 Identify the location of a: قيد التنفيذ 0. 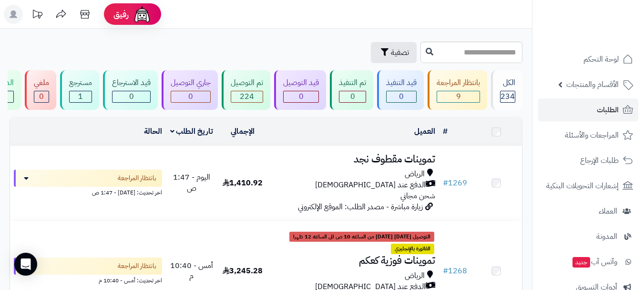
(400, 90).